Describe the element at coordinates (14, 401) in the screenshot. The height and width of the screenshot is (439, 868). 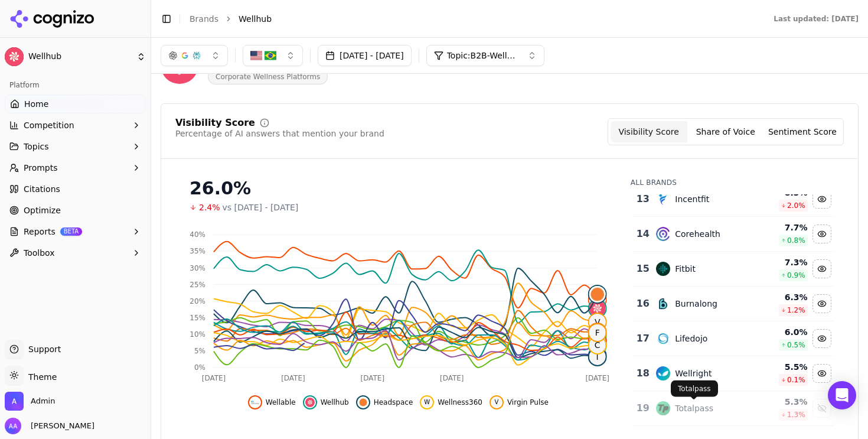
I see `img: Admin` at that location.